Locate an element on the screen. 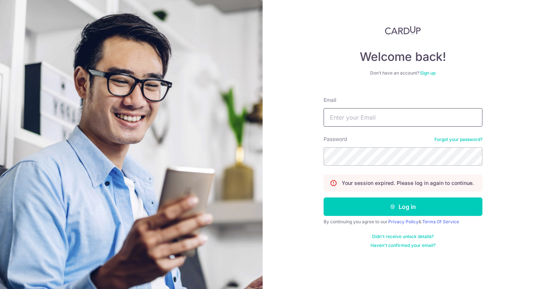 The width and height of the screenshot is (543, 289). a: Privacy Policy is located at coordinates (404, 222).